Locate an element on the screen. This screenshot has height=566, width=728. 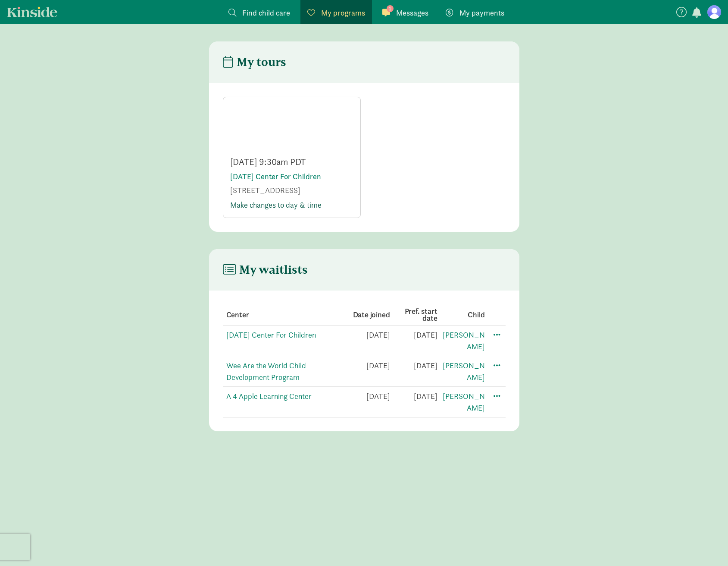
h4: My tours is located at coordinates (255, 62).